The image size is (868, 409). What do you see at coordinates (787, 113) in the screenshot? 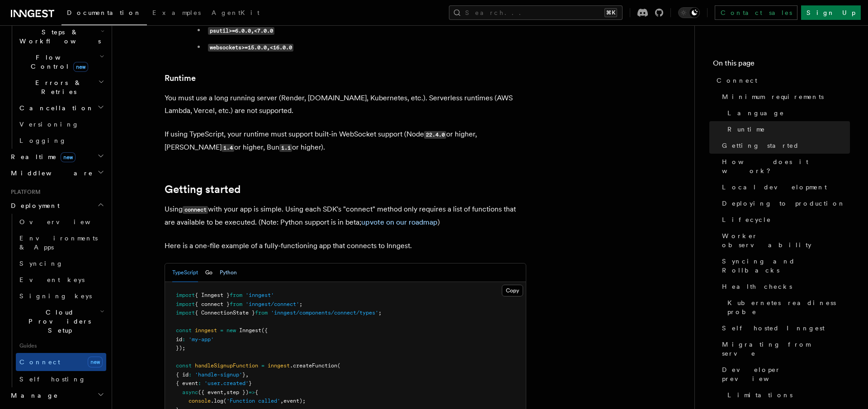
I see `a: Language` at bounding box center [787, 113].